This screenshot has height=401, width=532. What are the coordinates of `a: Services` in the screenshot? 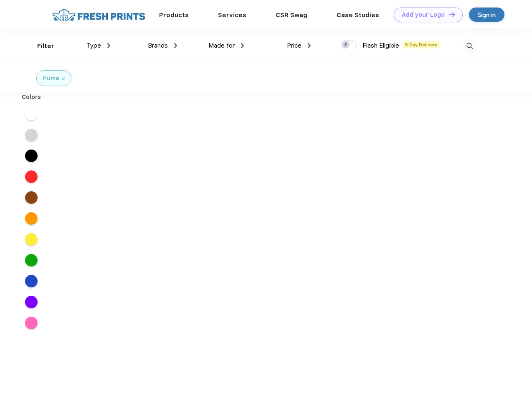 It's located at (232, 15).